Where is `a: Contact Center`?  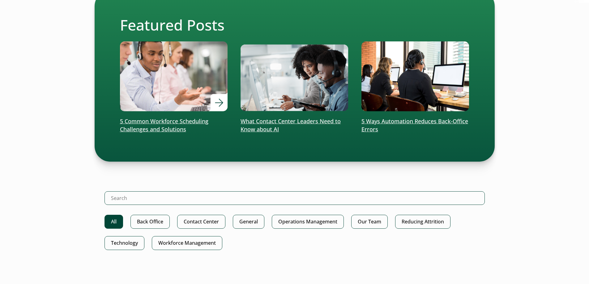 a: Contact Center is located at coordinates (201, 222).